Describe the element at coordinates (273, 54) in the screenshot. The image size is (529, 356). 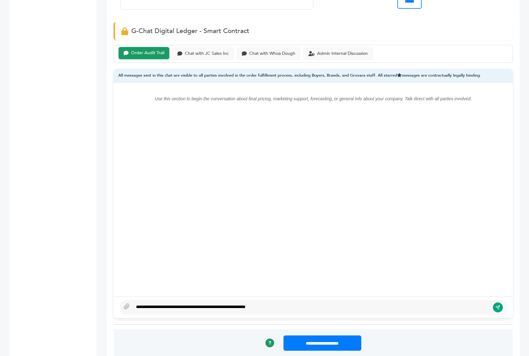
I see `div: Chat with Whoa Dough` at that location.